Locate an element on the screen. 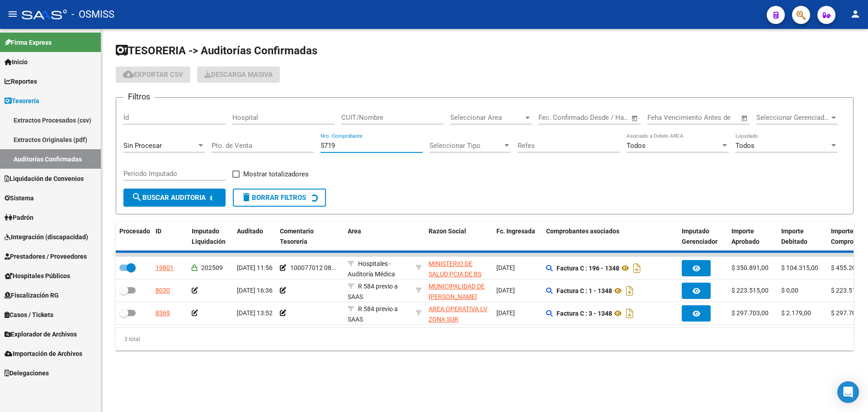  span: MINISTERIO DE SALUD PCIA DE BS AS is located at coordinates (455, 274).